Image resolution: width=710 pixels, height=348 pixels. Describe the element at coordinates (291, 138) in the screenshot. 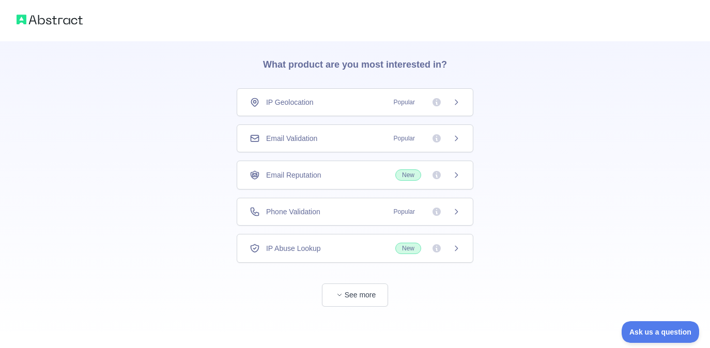

I see `span: Email Validation` at that location.